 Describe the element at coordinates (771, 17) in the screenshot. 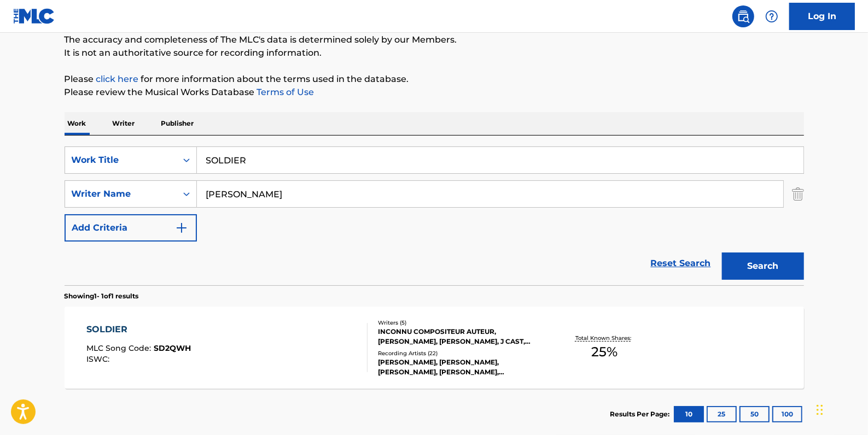

I see `img: help` at that location.